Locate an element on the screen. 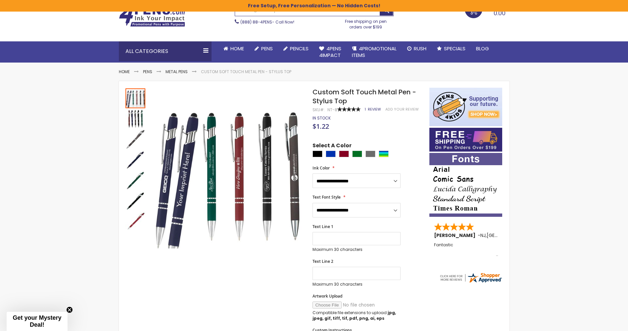 The image size is (628, 331). img: 4Pens Custom Pens and Promotional Products is located at coordinates (152, 16).